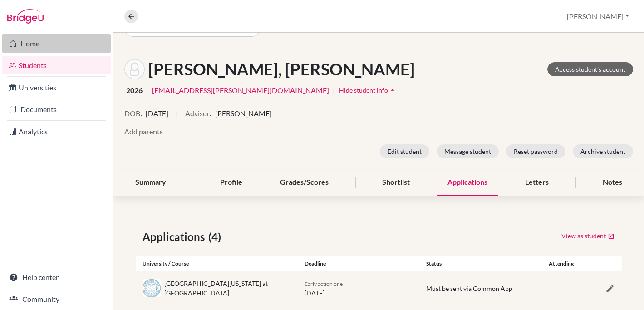 This screenshot has width=644, height=310. Describe the element at coordinates (535, 151) in the screenshot. I see `button: Reset password` at that location.